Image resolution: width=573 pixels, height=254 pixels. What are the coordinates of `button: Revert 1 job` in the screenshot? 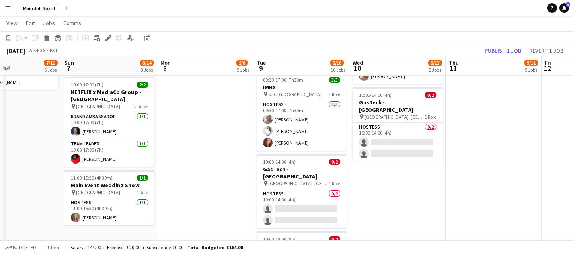 It's located at (546, 51).